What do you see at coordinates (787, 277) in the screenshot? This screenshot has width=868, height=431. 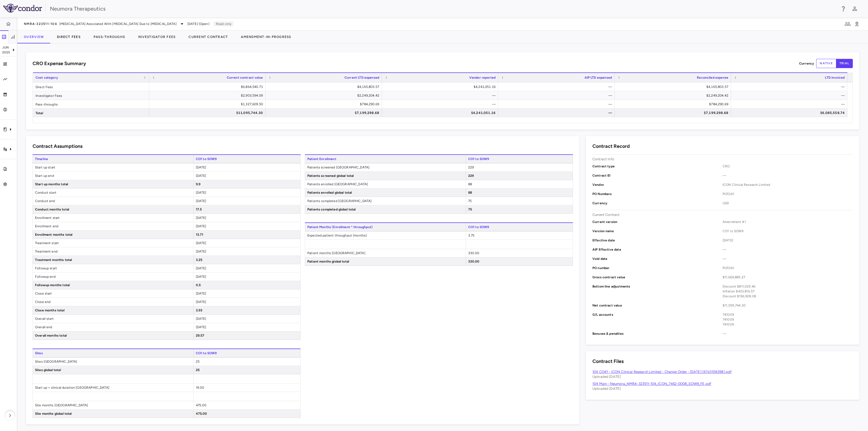 I see `span: $11,669,885.27` at bounding box center [787, 277].